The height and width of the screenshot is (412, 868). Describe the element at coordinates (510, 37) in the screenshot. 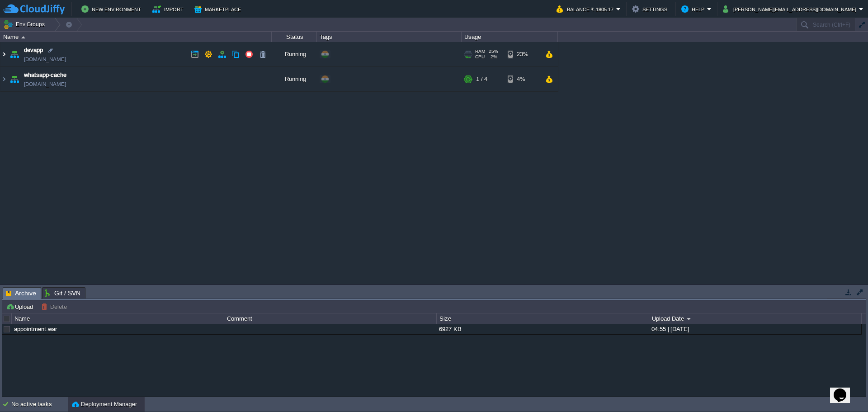

I see `div: Usage` at that location.